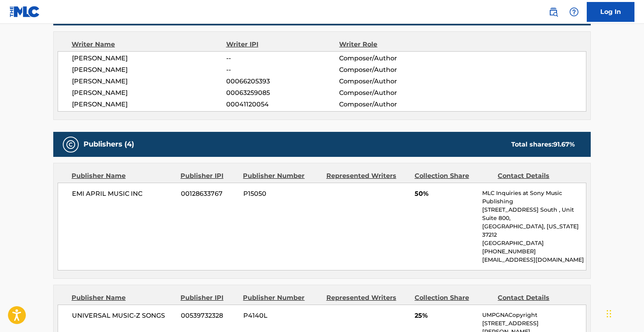 This screenshot has width=644, height=332. What do you see at coordinates (564, 144) in the screenshot?
I see `span: 91.67 %` at bounding box center [564, 144].